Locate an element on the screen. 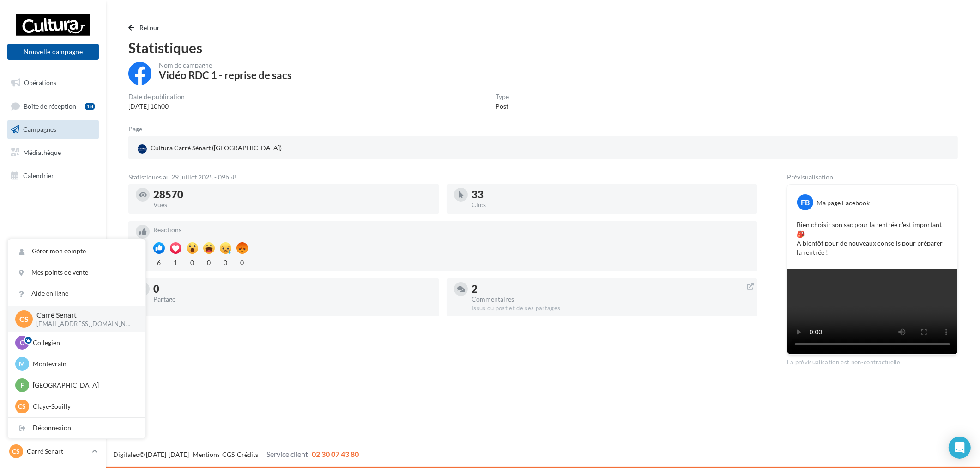 The width and height of the screenshot is (980, 468). div: 28570 is located at coordinates (292, 194).